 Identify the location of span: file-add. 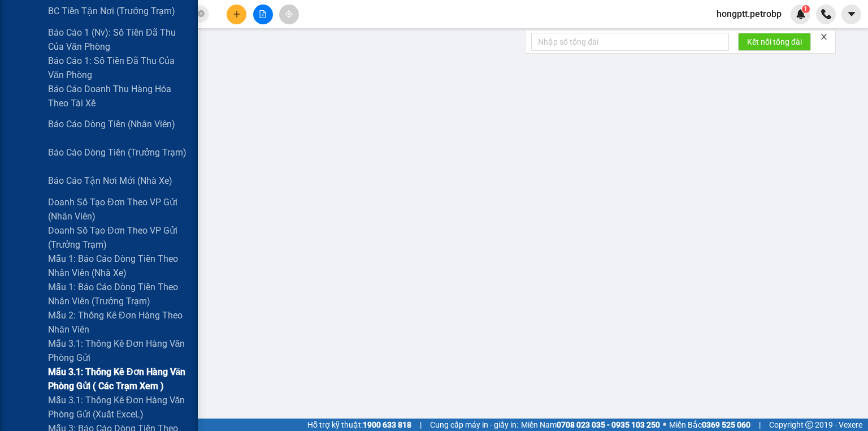
(263, 14).